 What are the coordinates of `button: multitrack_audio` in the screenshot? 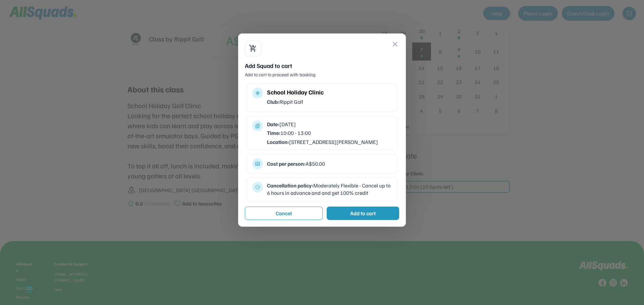 It's located at (258, 93).